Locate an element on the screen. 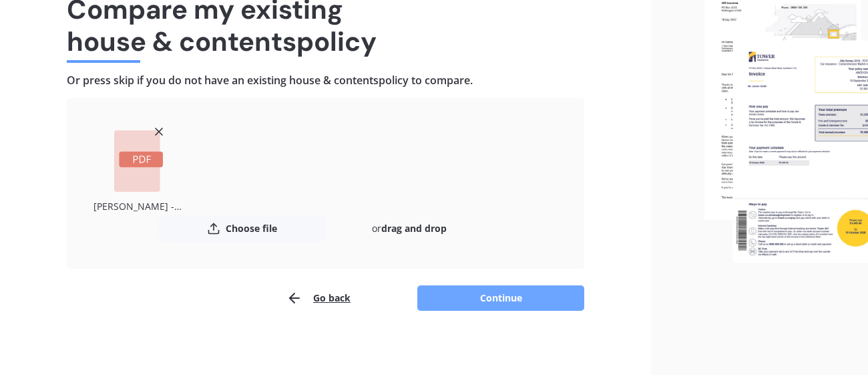  button: Choose file is located at coordinates (242, 228).